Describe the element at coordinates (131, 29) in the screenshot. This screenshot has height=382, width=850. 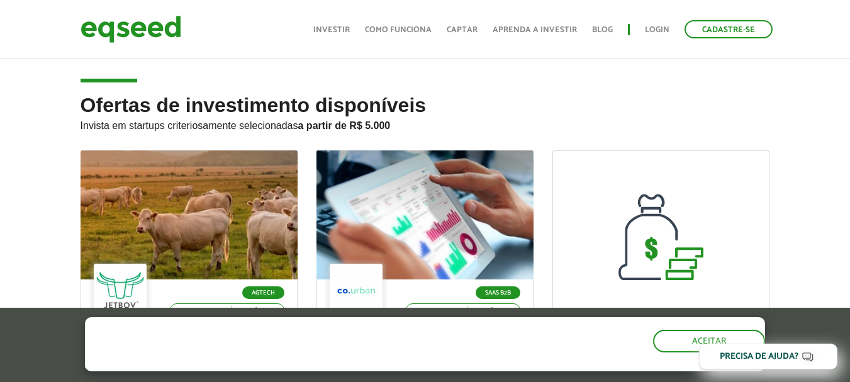
I see `img: EqSeed` at that location.